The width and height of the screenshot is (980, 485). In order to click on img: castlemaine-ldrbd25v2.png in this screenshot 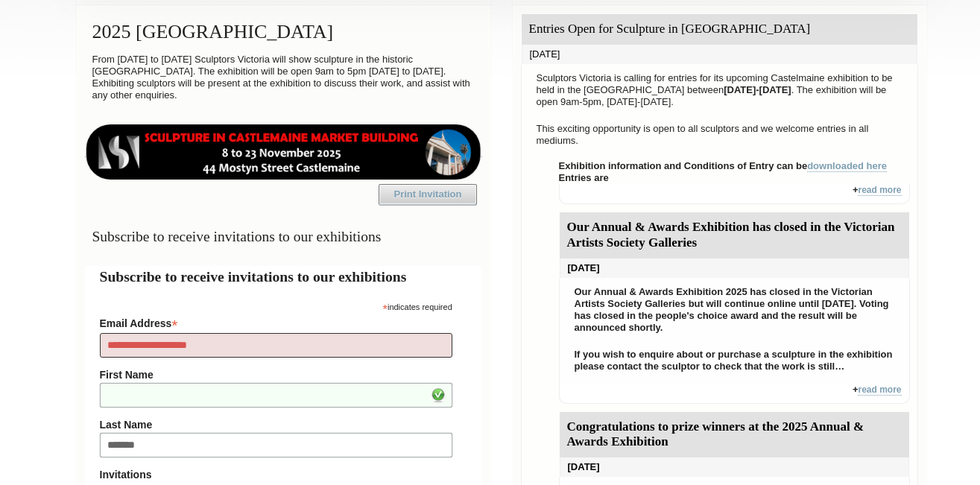, I will do `click(283, 152)`.